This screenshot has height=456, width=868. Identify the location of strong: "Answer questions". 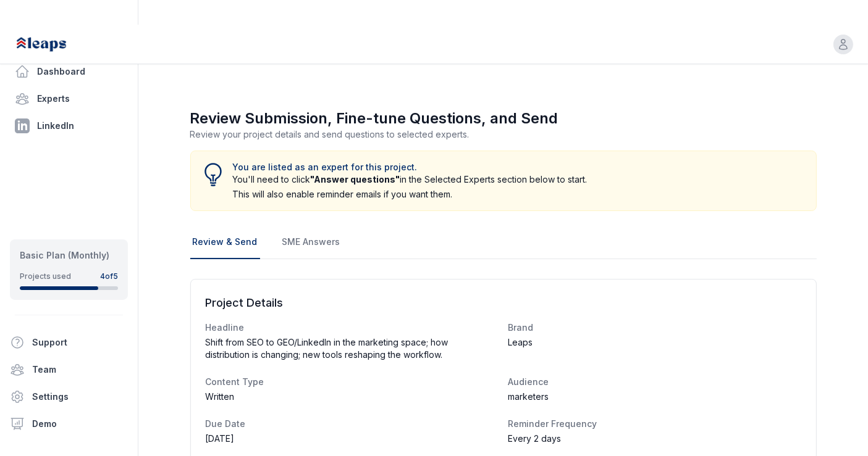
(355, 179).